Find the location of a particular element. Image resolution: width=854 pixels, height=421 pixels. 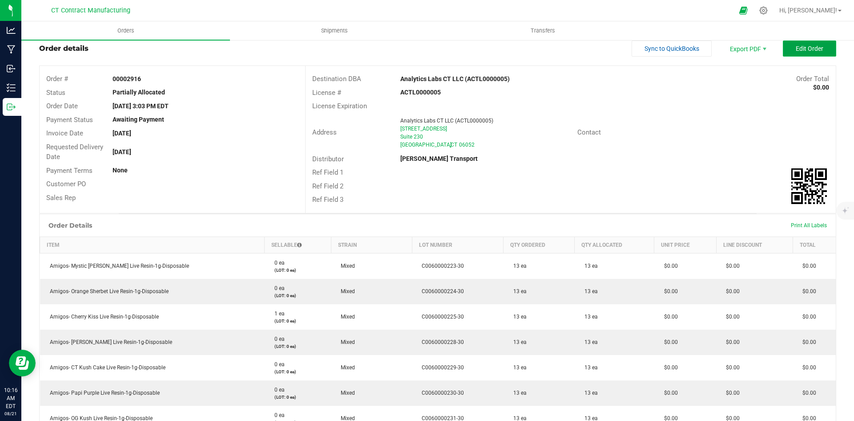

span: C0060000229-30 is located at coordinates (441, 367).